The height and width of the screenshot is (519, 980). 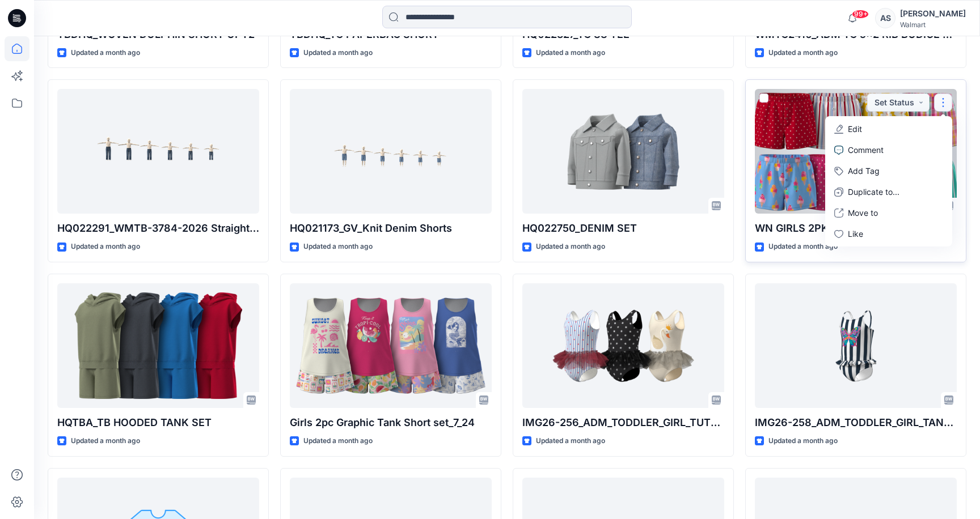 I want to click on a: Edit, so click(x=889, y=129).